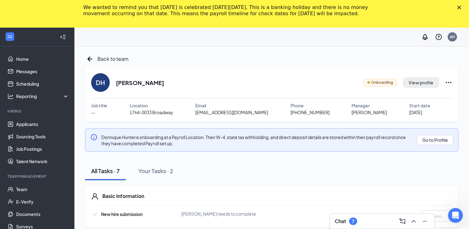 This screenshot has height=229, width=469. Describe the element at coordinates (42, 71) in the screenshot. I see `a: Messages` at that location.